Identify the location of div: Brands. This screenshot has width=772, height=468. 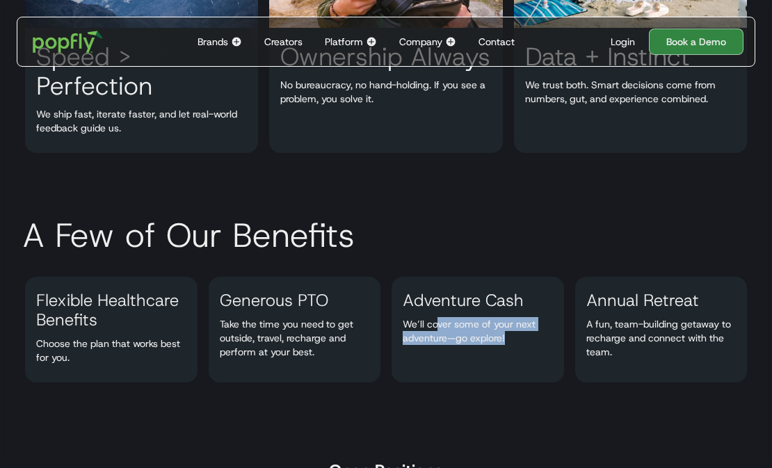
(213, 42).